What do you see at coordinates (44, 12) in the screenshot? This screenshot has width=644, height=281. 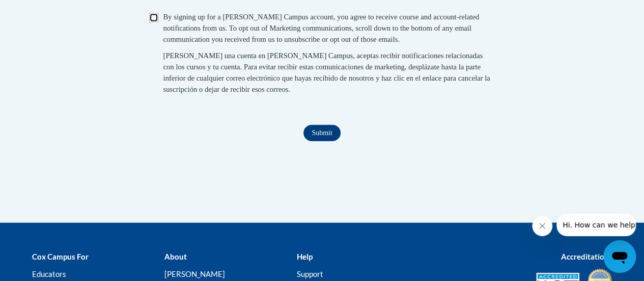 I see `span: Hi. How can we help?` at bounding box center [44, 12].